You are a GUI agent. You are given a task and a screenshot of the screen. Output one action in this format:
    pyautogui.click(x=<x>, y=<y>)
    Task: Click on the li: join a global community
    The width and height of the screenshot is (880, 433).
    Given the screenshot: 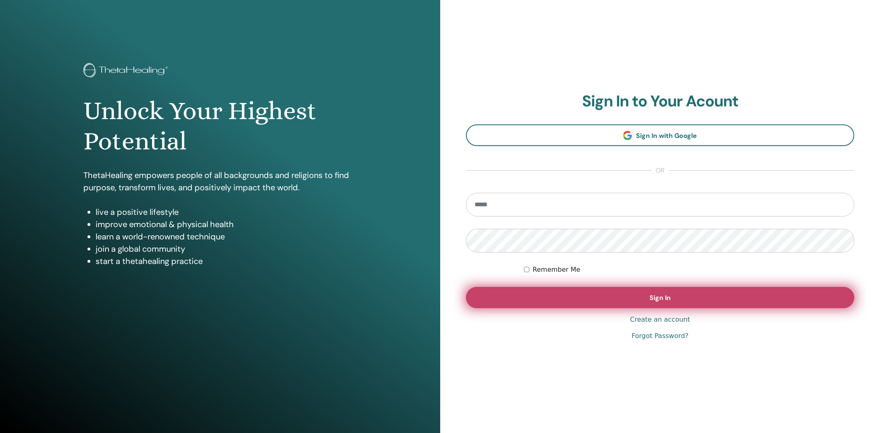 What is the action you would take?
    pyautogui.click(x=226, y=249)
    